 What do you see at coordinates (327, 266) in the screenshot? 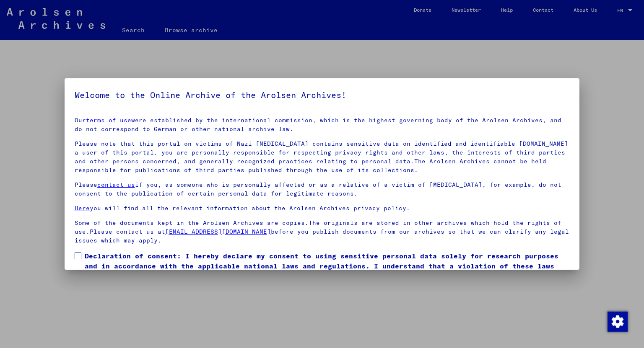
I see `span: Declaration of consent: I hereby declare my consent to using sensitive personal data solely for r...` at bounding box center [327, 266].